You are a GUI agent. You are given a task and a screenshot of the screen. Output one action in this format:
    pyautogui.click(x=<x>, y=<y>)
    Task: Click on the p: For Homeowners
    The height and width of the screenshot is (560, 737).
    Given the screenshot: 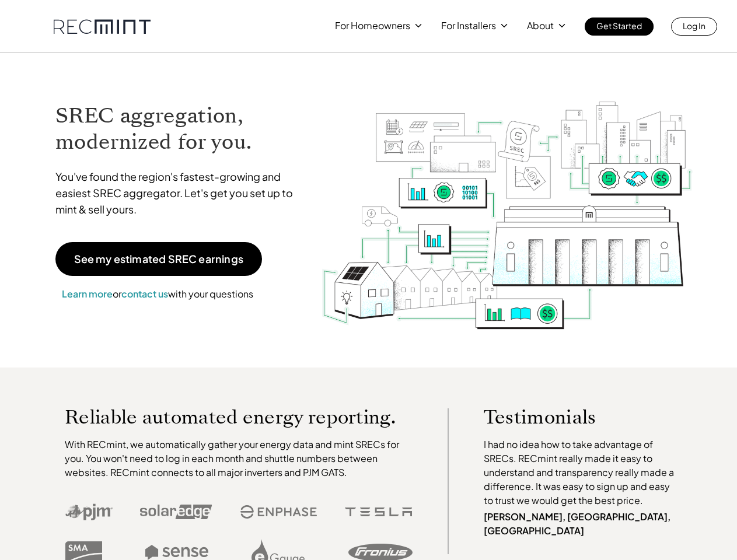 What is the action you would take?
    pyautogui.click(x=372, y=26)
    